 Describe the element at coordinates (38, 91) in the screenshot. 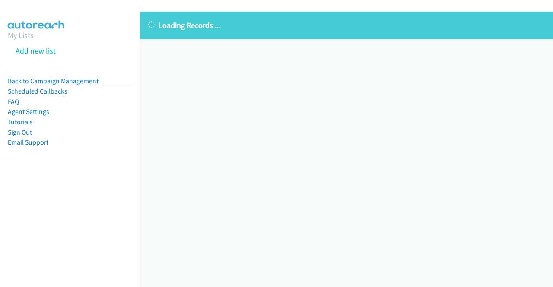

I see `a: Scheduled Callbacks` at that location.